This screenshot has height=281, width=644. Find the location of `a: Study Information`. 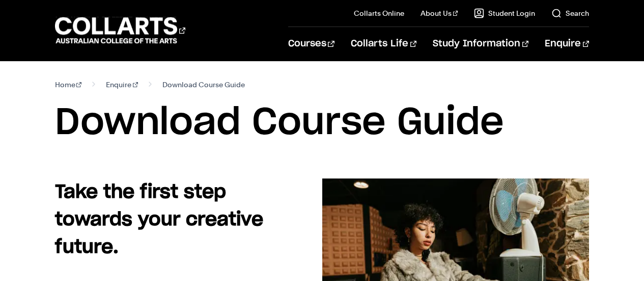

a: Study Information is located at coordinates (481, 44).